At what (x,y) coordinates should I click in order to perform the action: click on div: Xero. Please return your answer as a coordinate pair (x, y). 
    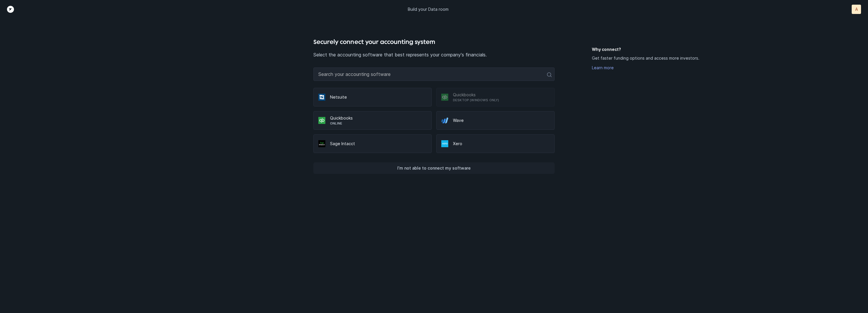
    Looking at the image, I should click on (495, 144).